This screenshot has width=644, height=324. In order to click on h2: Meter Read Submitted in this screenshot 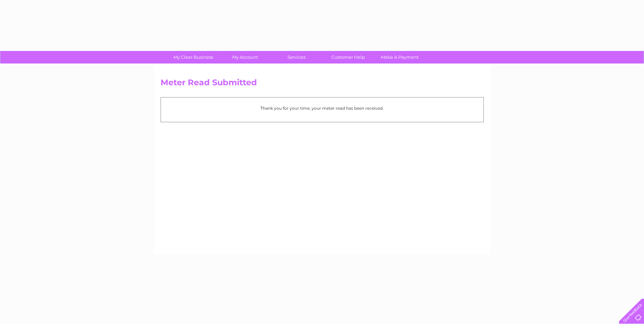, I will do `click(322, 84)`.